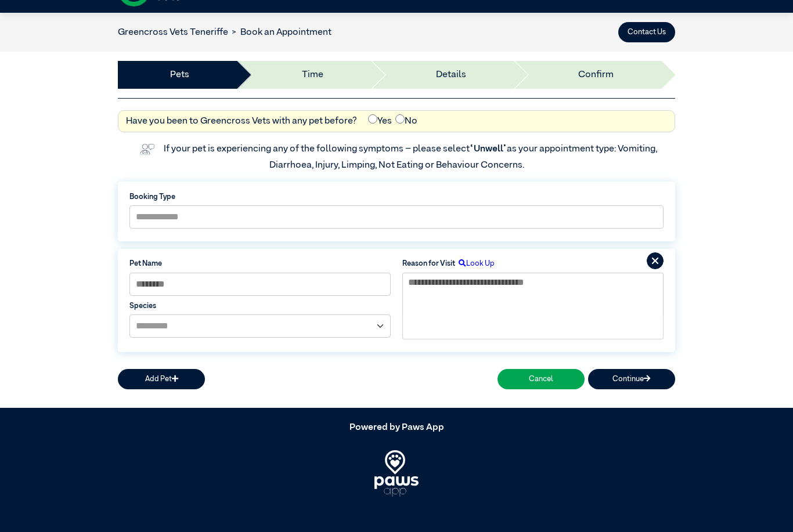  What do you see at coordinates (488, 149) in the screenshot?
I see `span: “Unwell”` at bounding box center [488, 149].